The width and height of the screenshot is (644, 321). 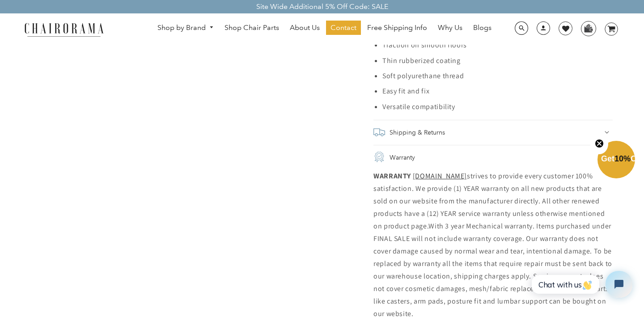 What do you see at coordinates (64, 29) in the screenshot?
I see `img: chairorama` at bounding box center [64, 29].